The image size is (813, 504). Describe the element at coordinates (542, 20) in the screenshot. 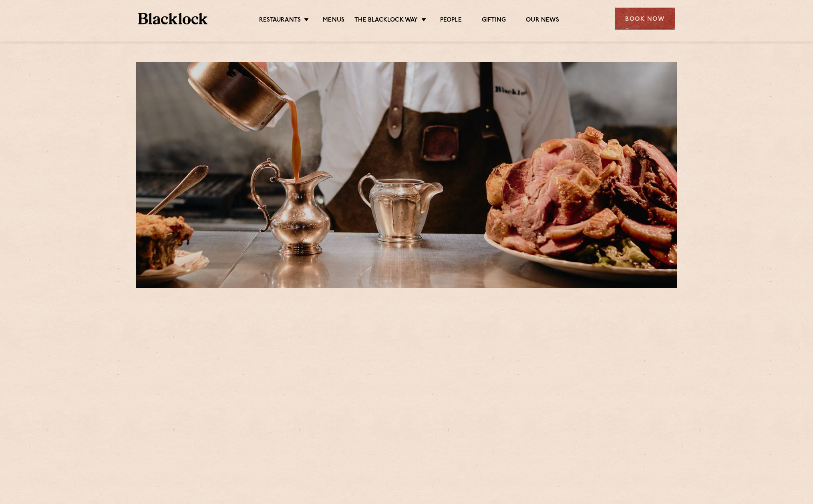

I see `a: Our News` at that location.